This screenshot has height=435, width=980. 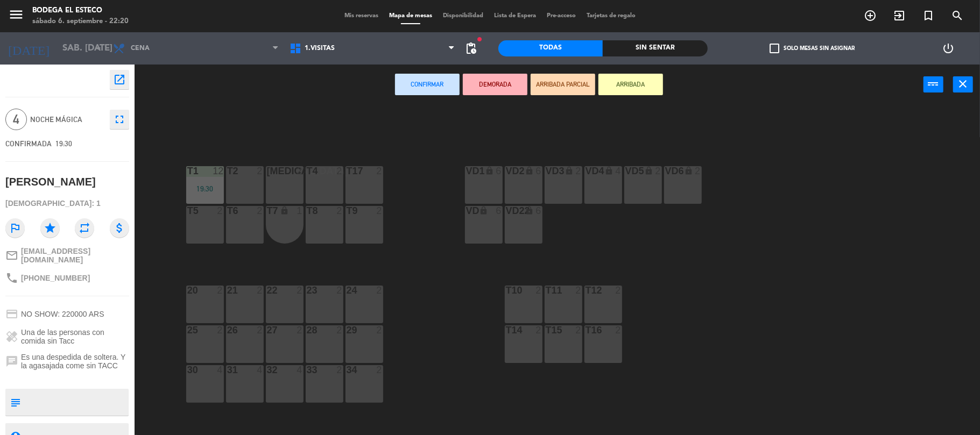 I want to click on div: T1, so click(x=187, y=171).